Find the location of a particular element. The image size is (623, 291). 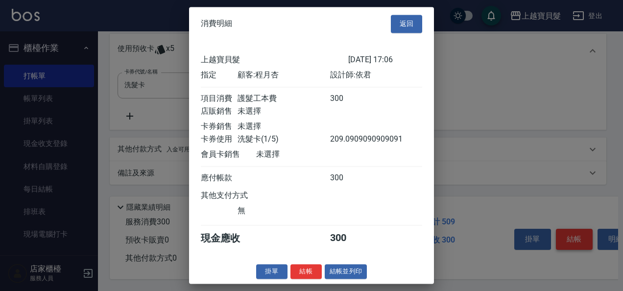

div: 會員卡銷售 is located at coordinates (228, 154).